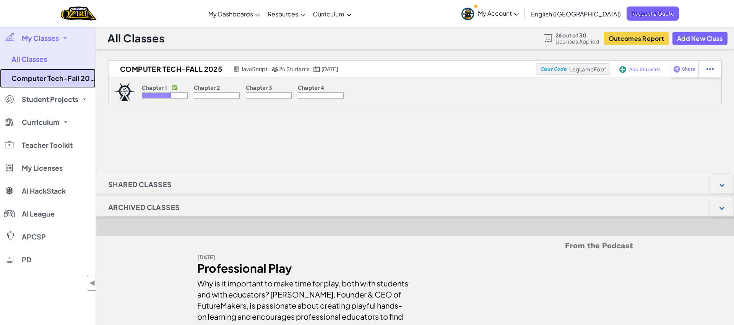 The height and width of the screenshot is (325, 734). I want to click on a: My Dashboards, so click(234, 14).